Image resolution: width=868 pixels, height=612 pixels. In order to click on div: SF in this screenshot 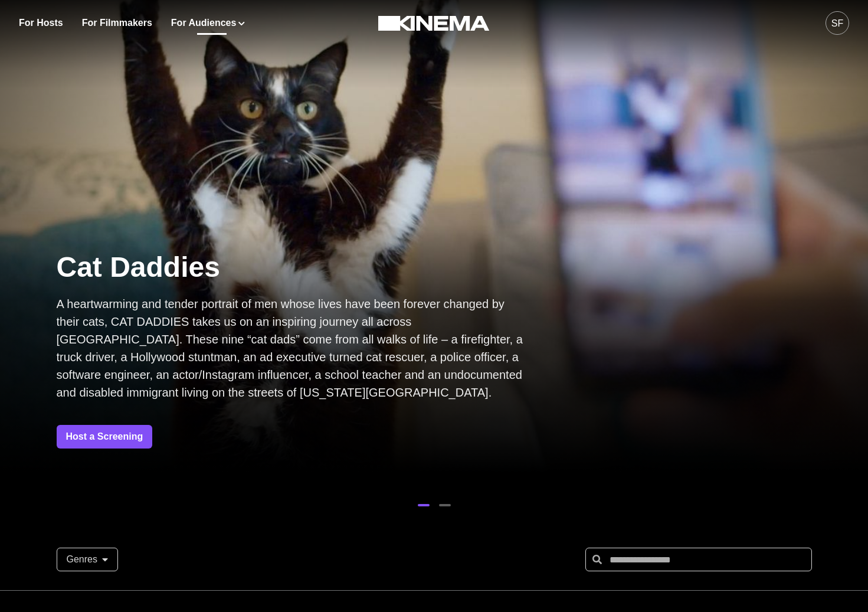, I will do `click(837, 23)`.